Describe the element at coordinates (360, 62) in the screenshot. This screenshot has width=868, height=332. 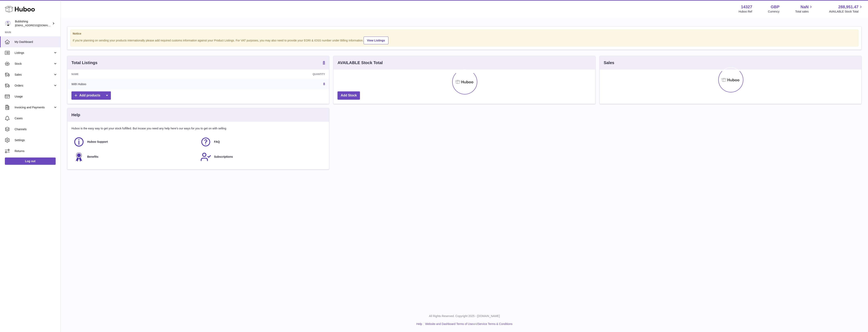
I see `h3: AVAILABLE Stock Total` at that location.